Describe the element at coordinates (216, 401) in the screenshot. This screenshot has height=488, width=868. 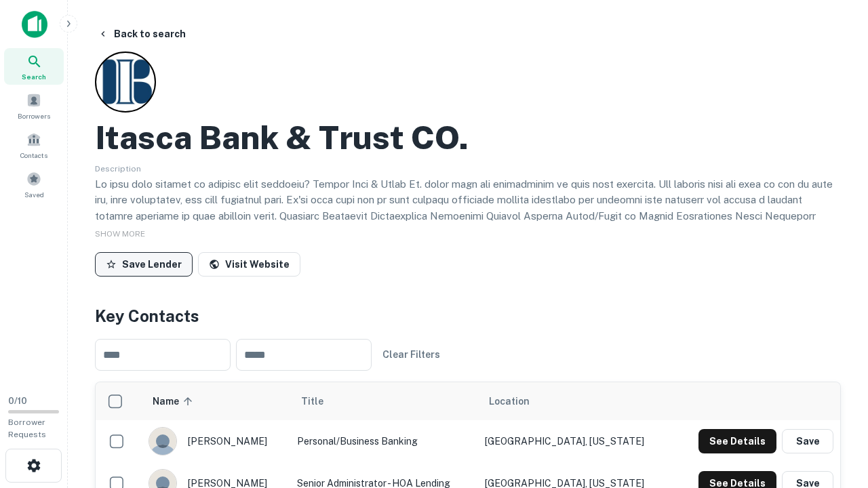
I see `th: Name` at that location.